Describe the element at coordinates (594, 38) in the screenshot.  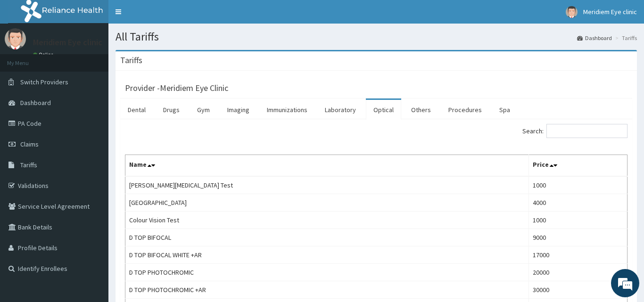
I see `a: Dashboard` at that location.